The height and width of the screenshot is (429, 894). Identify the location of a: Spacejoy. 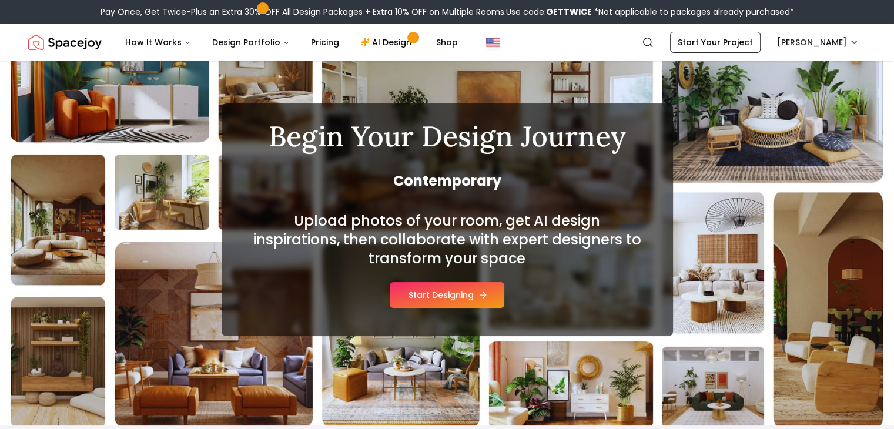
(65, 42).